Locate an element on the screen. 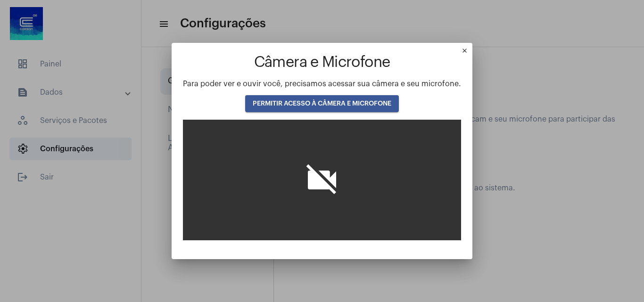  h1: Câmera e Microfone is located at coordinates (322, 62).